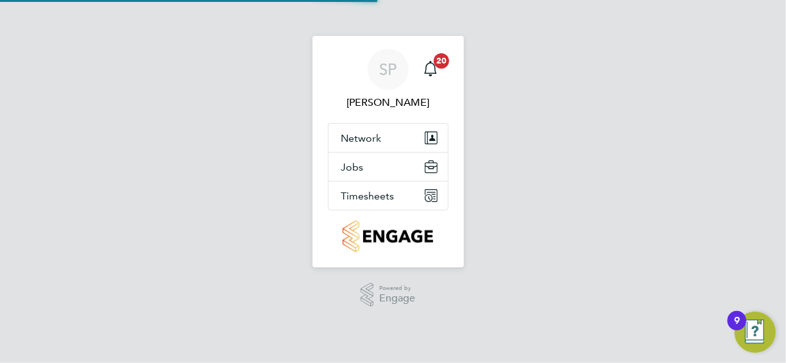  What do you see at coordinates (352, 167) in the screenshot?
I see `span: Jobs` at bounding box center [352, 167].